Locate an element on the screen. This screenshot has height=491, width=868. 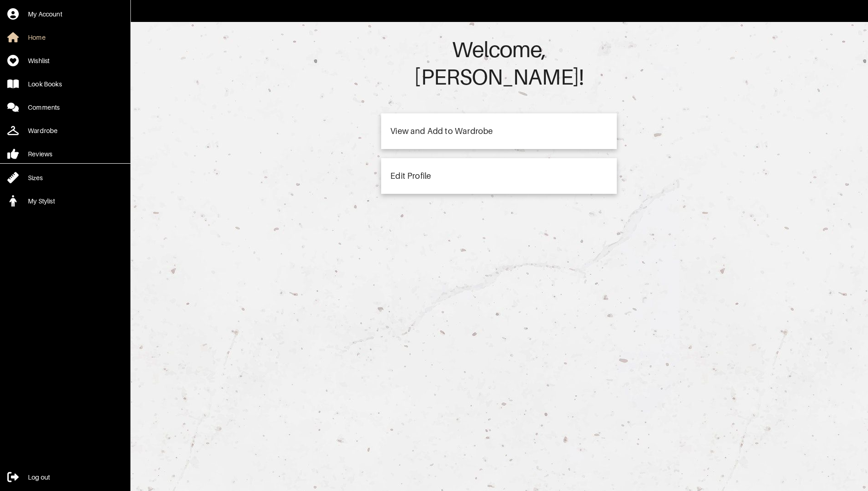
div: Edit Profile is located at coordinates (410, 177).